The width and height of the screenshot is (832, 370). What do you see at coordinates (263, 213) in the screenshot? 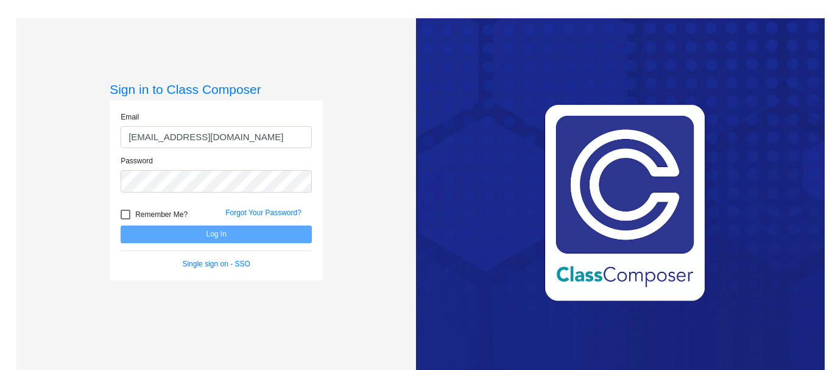
I see `a: Forgot Your Password?` at bounding box center [263, 213].